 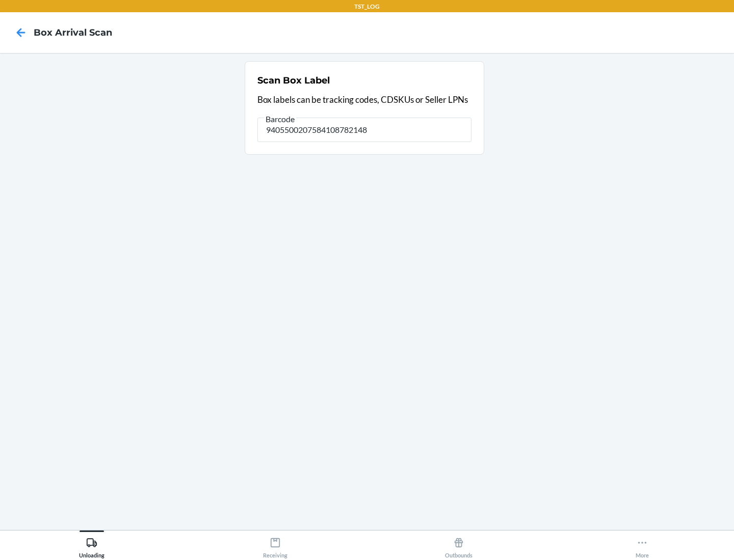 What do you see at coordinates (294, 81) in the screenshot?
I see `h2: Scan Box Label` at bounding box center [294, 81].